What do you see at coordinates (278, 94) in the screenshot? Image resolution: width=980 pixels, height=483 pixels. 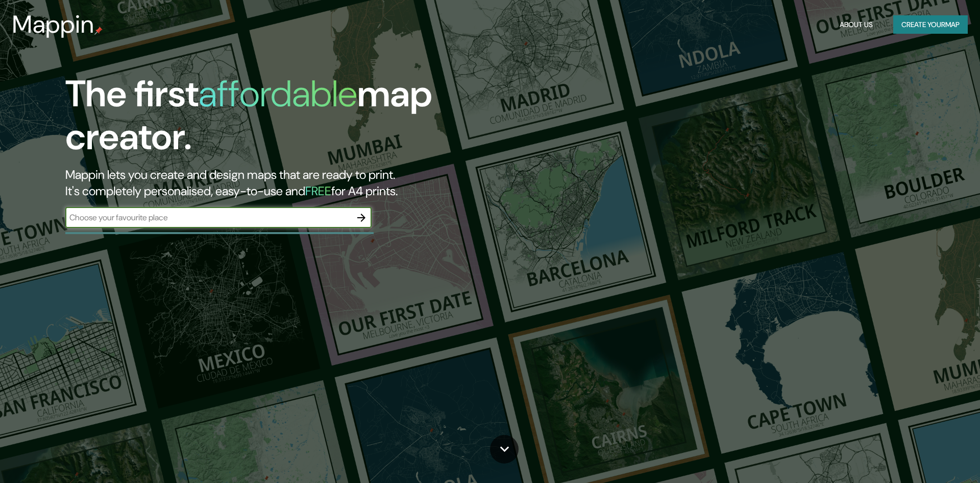 I see `h1: affordable` at bounding box center [278, 94].